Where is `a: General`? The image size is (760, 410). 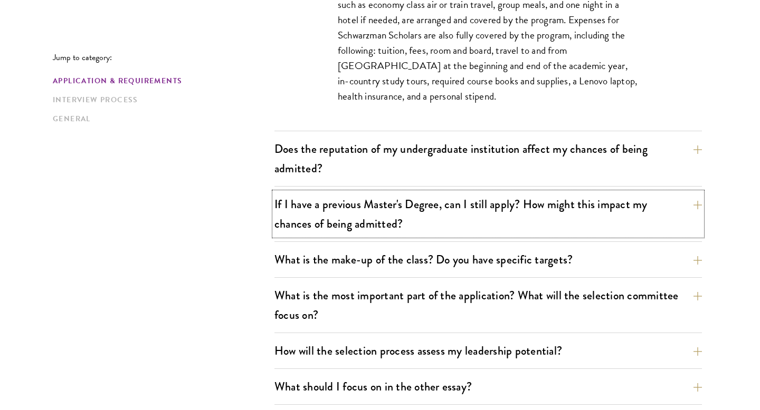
a: General is located at coordinates (160, 119).